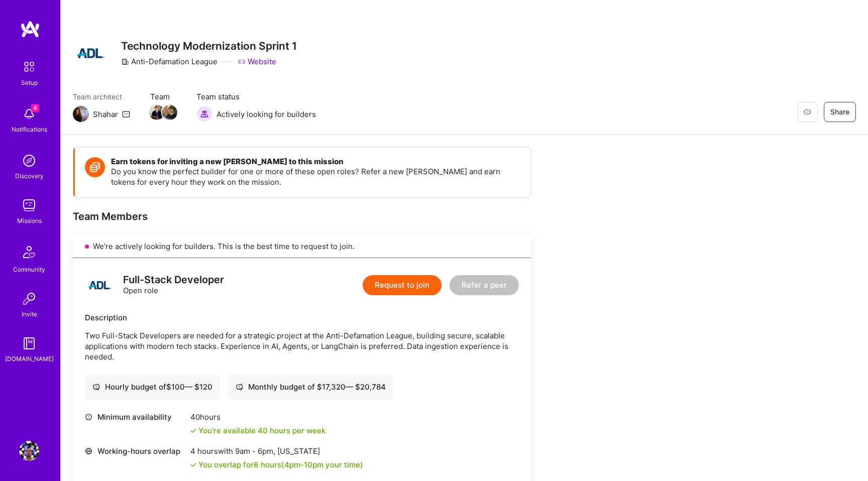  I want to click on i: icon Mail, so click(126, 114).